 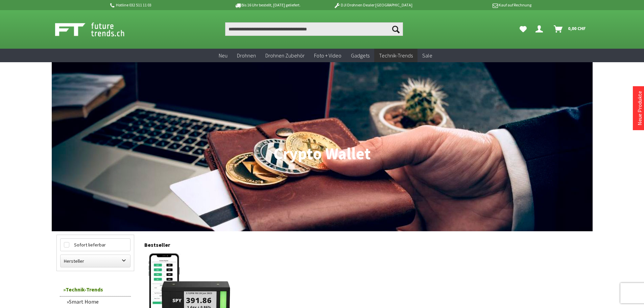 What do you see at coordinates (360, 56) in the screenshot?
I see `a: Gadgets` at bounding box center [360, 56].